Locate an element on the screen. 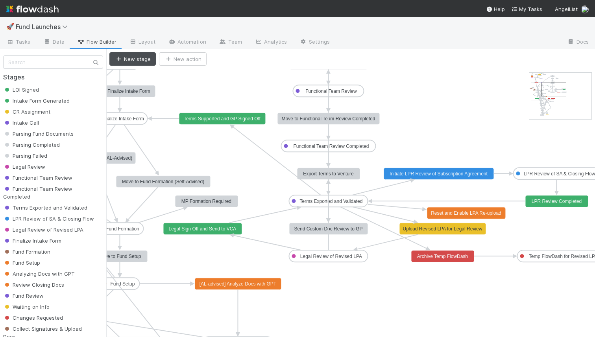  button: New action is located at coordinates (182, 59).